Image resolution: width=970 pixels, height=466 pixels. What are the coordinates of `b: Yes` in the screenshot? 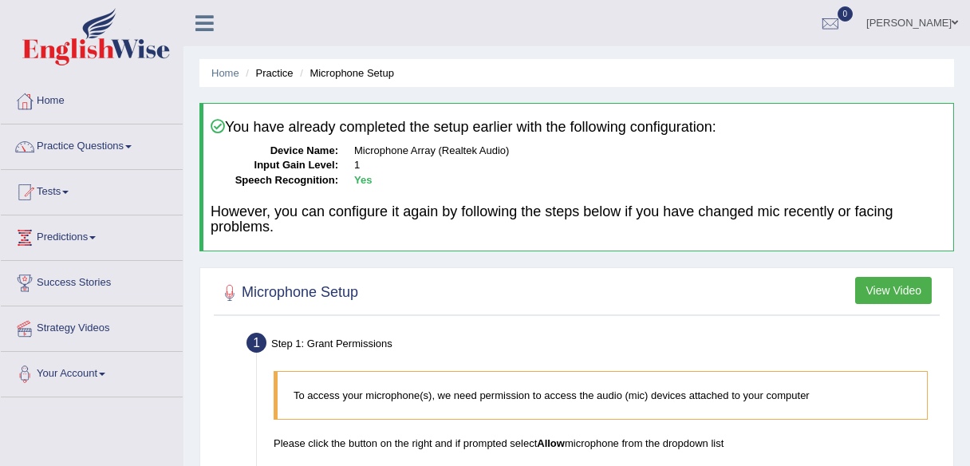 It's located at (363, 180).